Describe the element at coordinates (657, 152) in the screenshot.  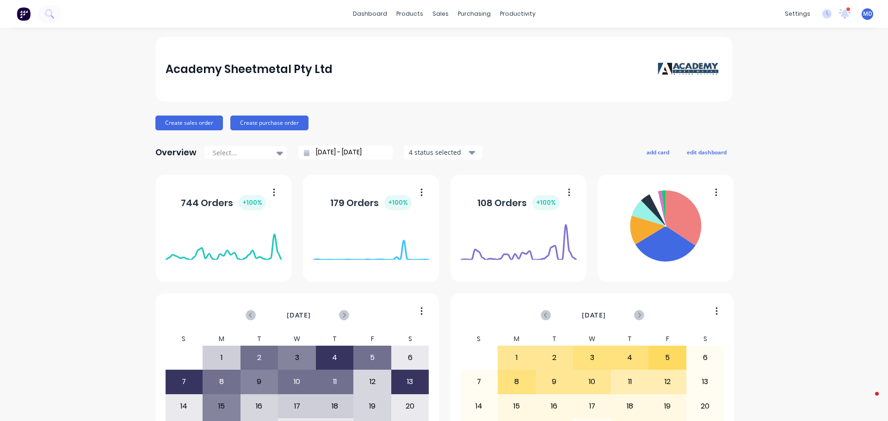
I see `button: add card` at that location.